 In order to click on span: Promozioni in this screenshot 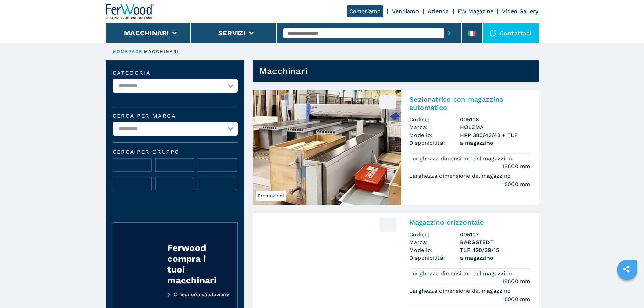, I will do `click(271, 196)`.